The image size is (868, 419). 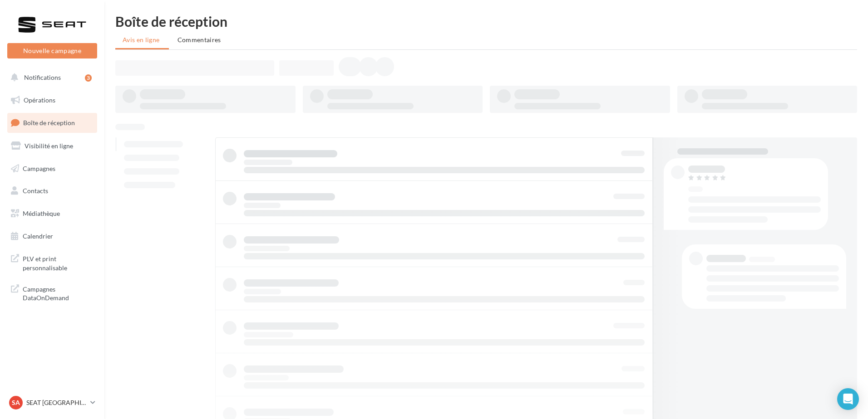 What do you see at coordinates (52, 236) in the screenshot?
I see `a: Calendrier` at bounding box center [52, 236].